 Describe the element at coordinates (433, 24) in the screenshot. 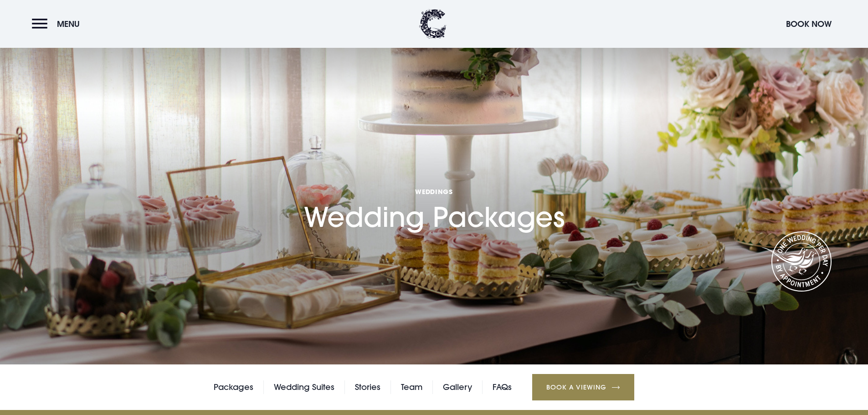

I see `img: Clandeboye Lodge` at that location.